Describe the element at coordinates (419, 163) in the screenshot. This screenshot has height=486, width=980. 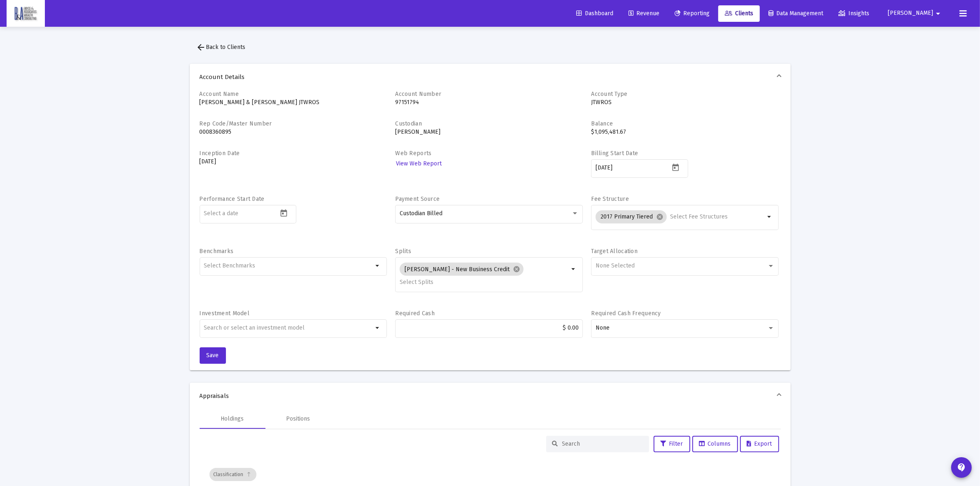
I see `a: View Web Report` at that location.